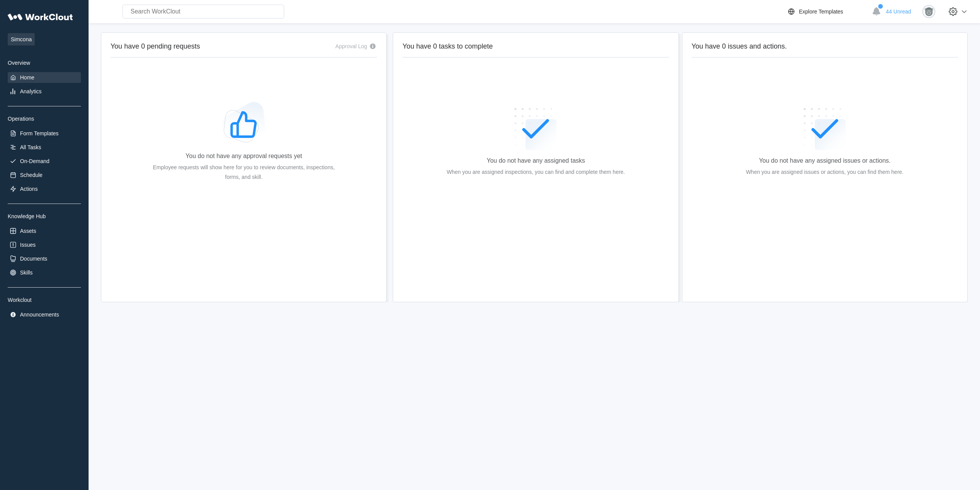  I want to click on div: You do not have any assigned tasks, so click(536, 161).